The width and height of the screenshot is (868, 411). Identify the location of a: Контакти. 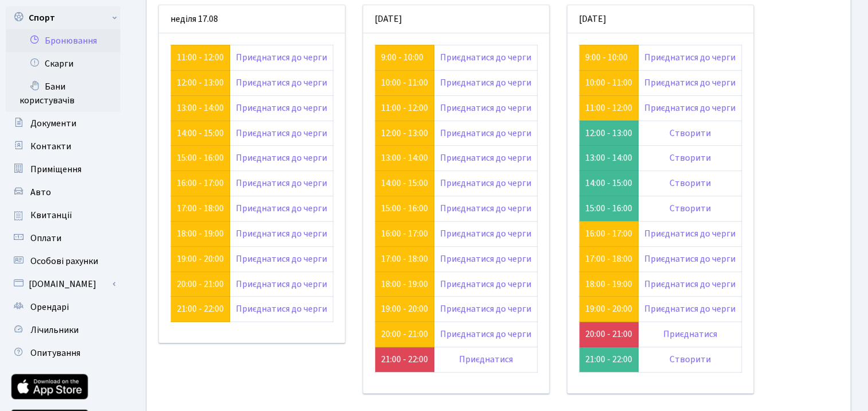
(63, 146).